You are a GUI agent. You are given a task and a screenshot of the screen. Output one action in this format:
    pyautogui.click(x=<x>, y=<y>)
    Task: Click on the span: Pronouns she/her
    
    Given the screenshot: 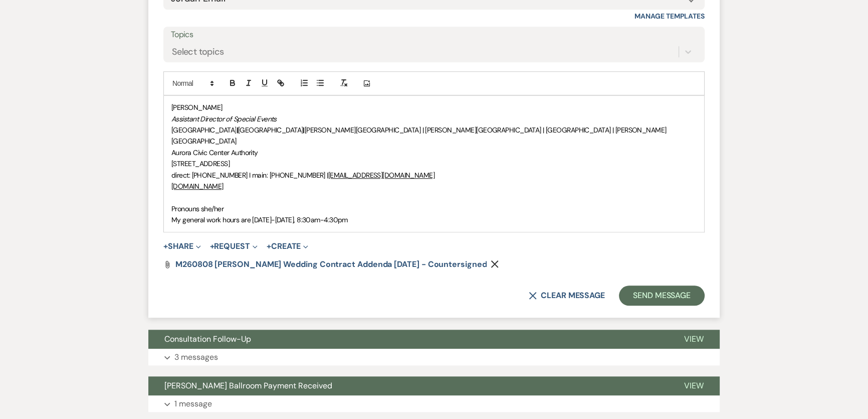 What is the action you would take?
    pyautogui.click(x=197, y=209)
    